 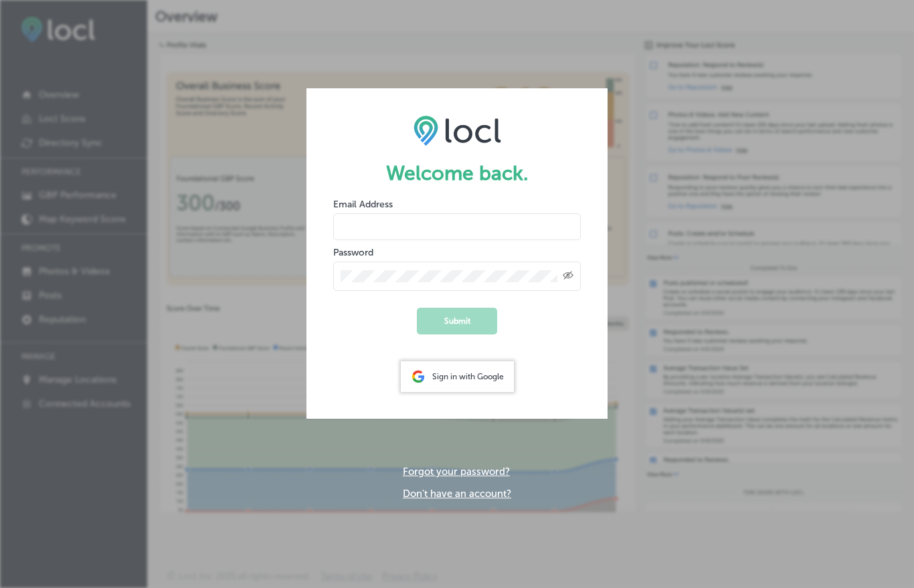 What do you see at coordinates (457, 471) in the screenshot?
I see `a: Forgot your password?` at bounding box center [457, 471].